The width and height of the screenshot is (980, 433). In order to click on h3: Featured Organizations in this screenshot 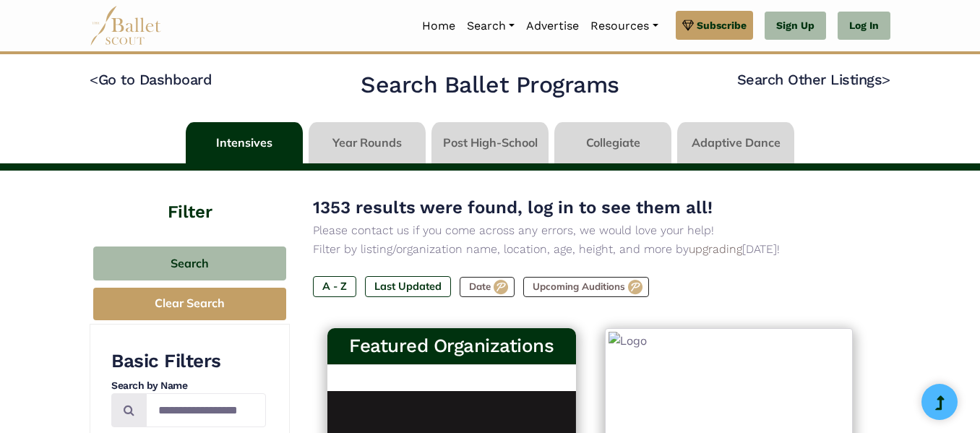, I will do `click(451, 346)`.